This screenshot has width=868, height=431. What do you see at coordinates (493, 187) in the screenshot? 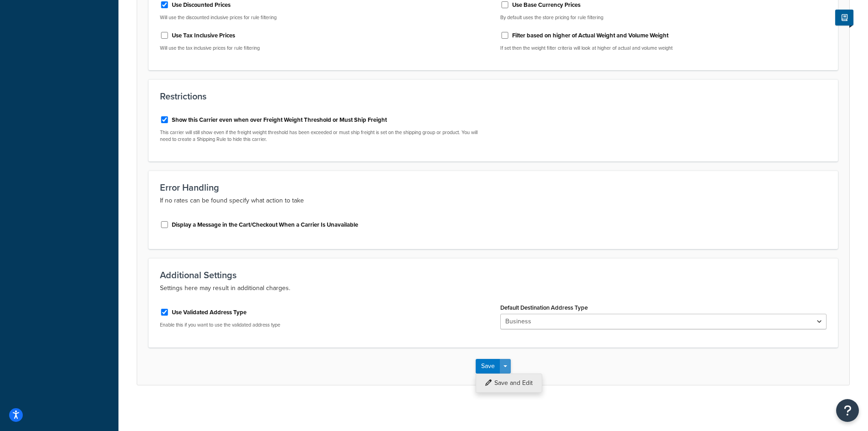
I see `h3: Error Handling` at bounding box center [493, 187].